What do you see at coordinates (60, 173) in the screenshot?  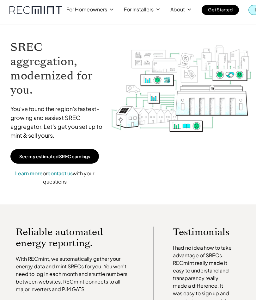 I see `a: contact us` at bounding box center [60, 173].